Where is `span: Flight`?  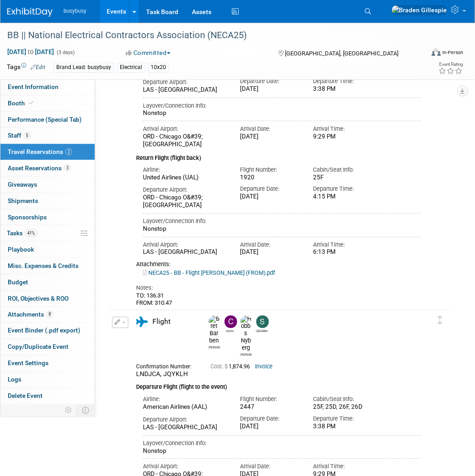 span: Flight is located at coordinates (162, 322).